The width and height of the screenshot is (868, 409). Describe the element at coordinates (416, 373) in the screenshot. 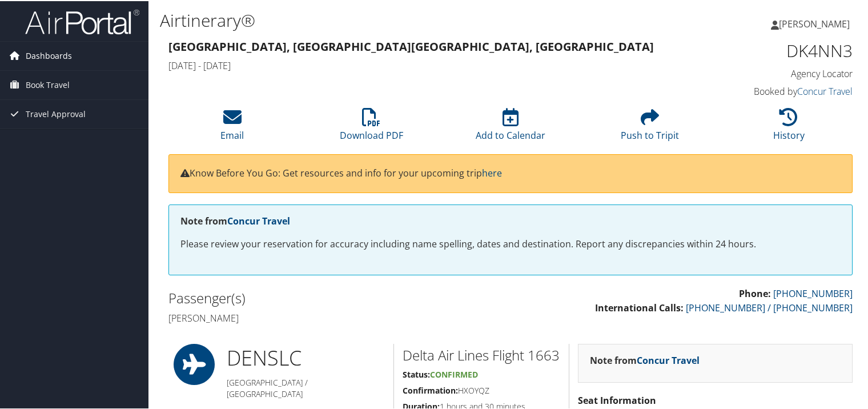

I see `strong: Status:` at that location.